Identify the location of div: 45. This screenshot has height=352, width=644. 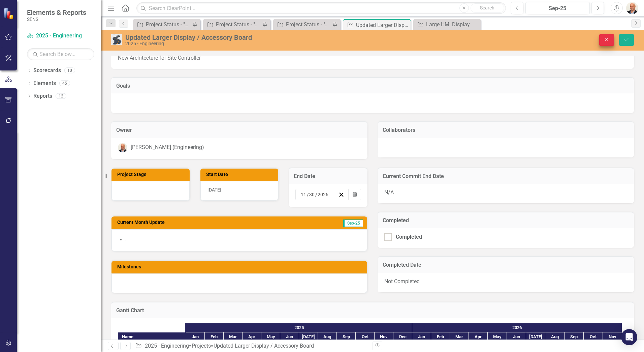
(65, 83).